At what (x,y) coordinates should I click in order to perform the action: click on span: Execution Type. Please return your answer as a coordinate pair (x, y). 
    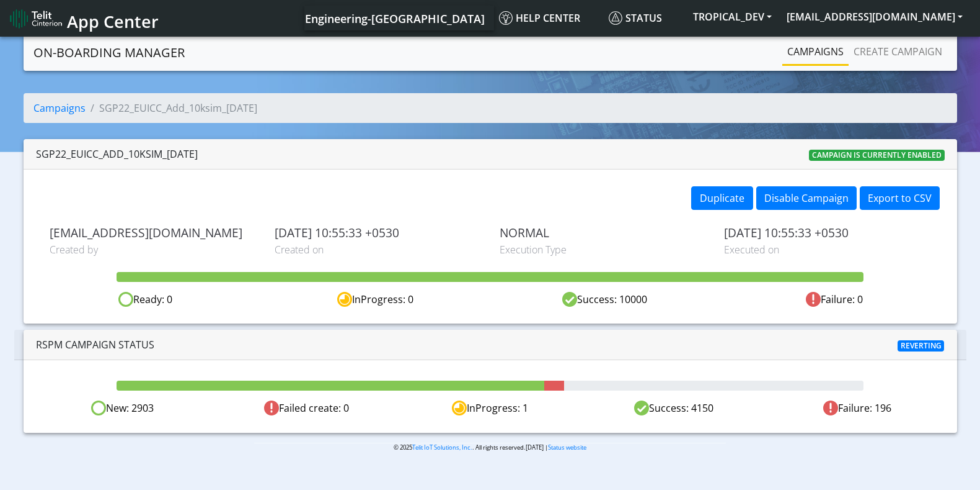
    Looking at the image, I should click on (603, 249).